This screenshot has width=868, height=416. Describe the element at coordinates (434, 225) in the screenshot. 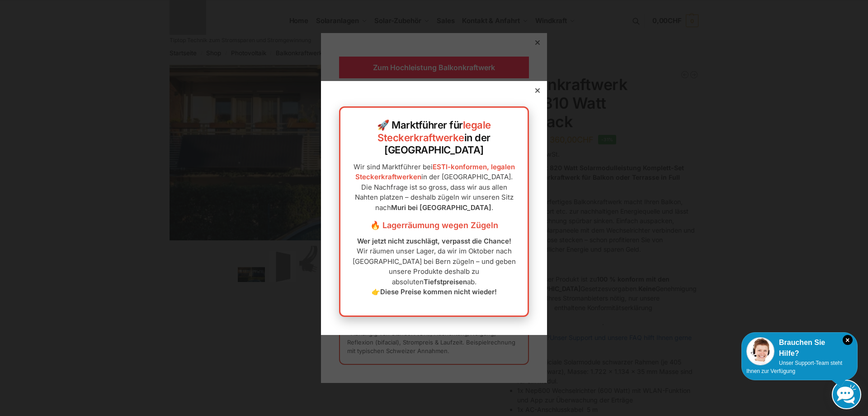

I see `h3: 🔥 Lagerräumung wegen Zügeln` at that location.